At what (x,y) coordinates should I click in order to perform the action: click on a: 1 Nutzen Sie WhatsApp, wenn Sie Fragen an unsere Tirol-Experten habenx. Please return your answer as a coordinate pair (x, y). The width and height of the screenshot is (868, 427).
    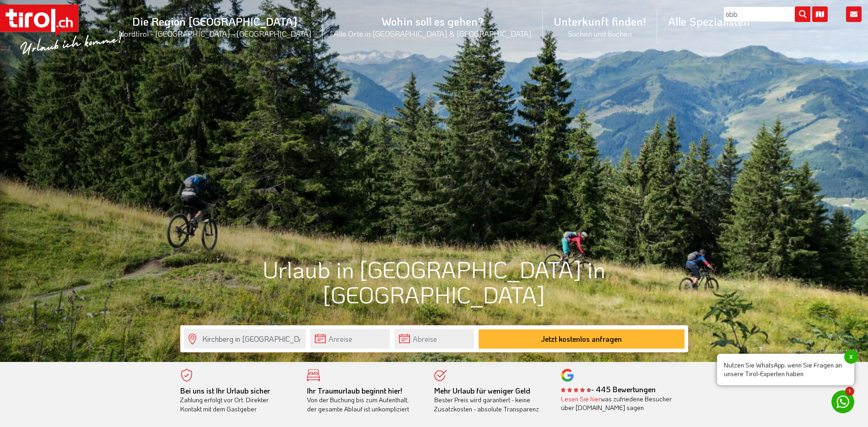
    Looking at the image, I should click on (843, 402).